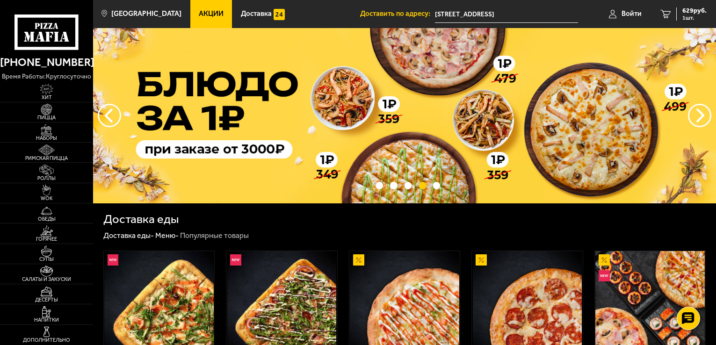 The height and width of the screenshot is (345, 716). I want to click on div: Популярные товары, so click(214, 236).